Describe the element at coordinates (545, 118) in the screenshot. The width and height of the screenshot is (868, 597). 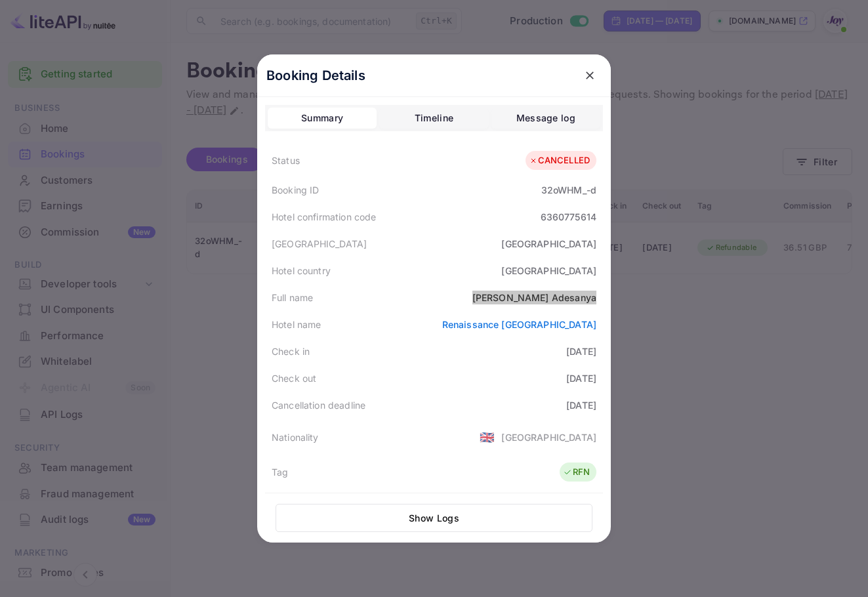
I see `div: Message log` at that location.